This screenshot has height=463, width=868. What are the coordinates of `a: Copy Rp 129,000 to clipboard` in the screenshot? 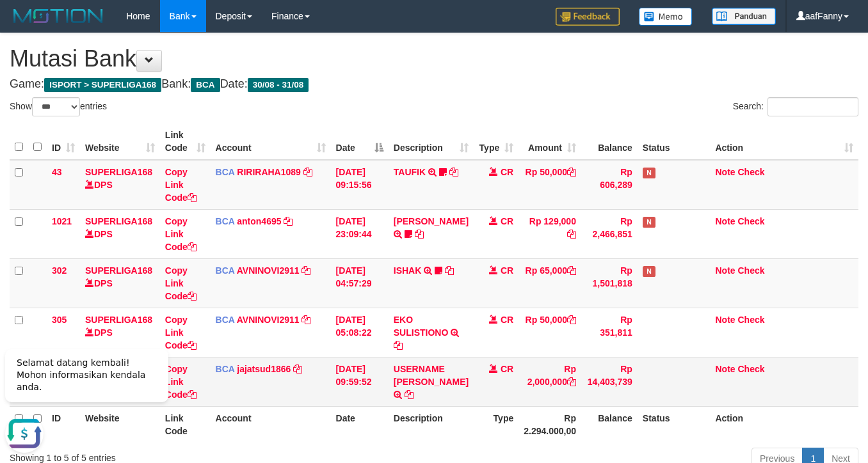 It's located at (572, 234).